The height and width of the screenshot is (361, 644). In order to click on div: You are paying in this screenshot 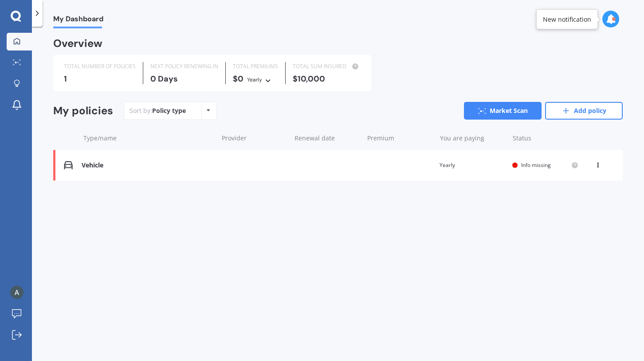, I will do `click(472, 138)`.